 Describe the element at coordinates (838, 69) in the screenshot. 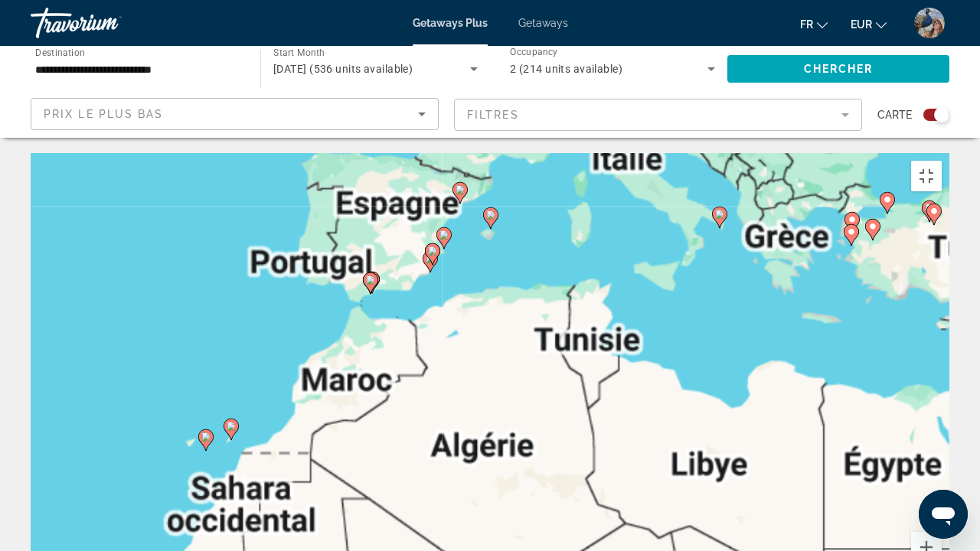

I see `span: Chercher` at that location.